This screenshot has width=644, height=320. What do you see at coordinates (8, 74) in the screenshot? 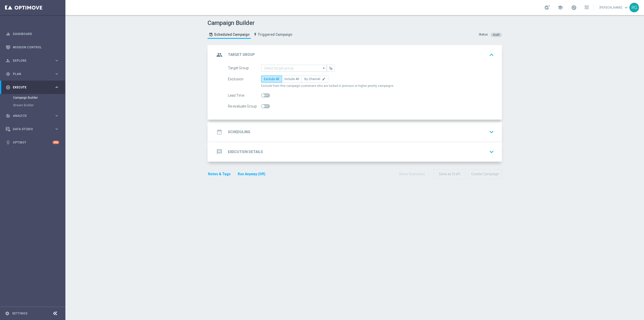
I see `i: gps_fixed` at bounding box center [8, 74].